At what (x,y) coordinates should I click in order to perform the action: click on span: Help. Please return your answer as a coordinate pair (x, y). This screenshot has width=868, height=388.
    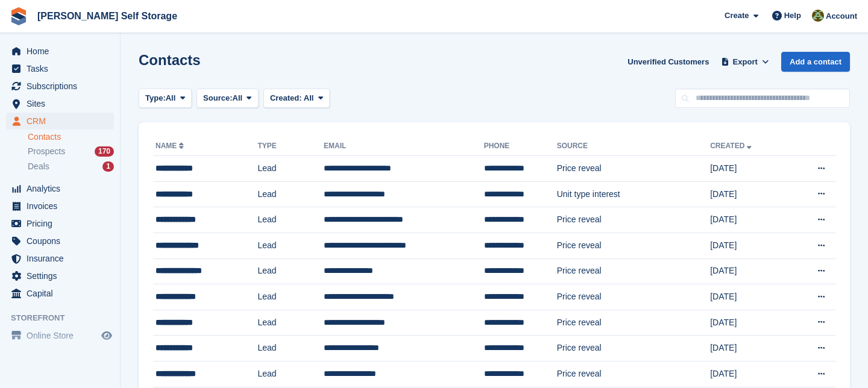
    Looking at the image, I should click on (793, 15).